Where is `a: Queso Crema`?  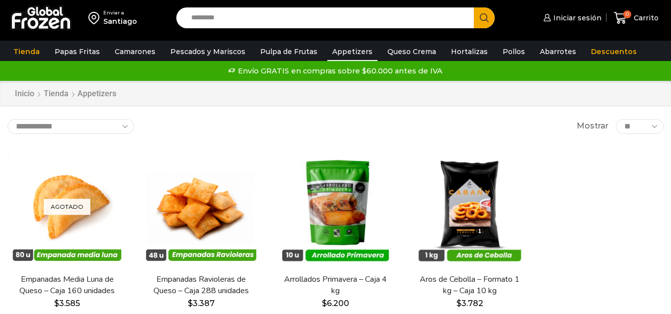
a: Queso Crema is located at coordinates (412, 52).